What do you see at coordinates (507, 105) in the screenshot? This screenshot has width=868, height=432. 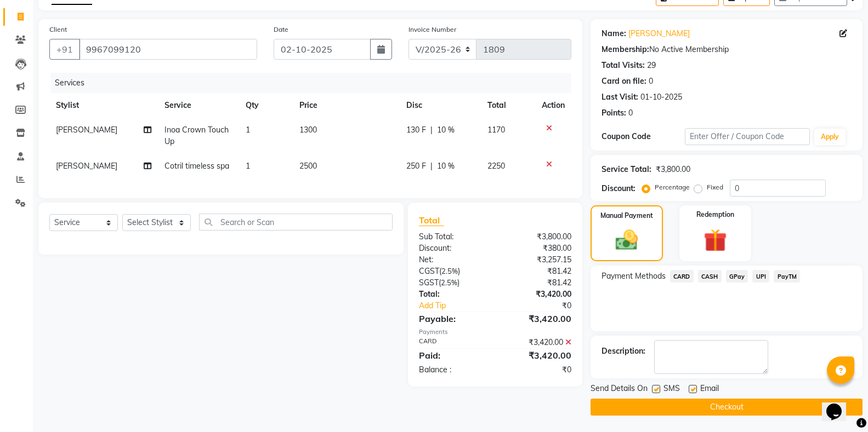 I see `th: Total` at bounding box center [507, 105].